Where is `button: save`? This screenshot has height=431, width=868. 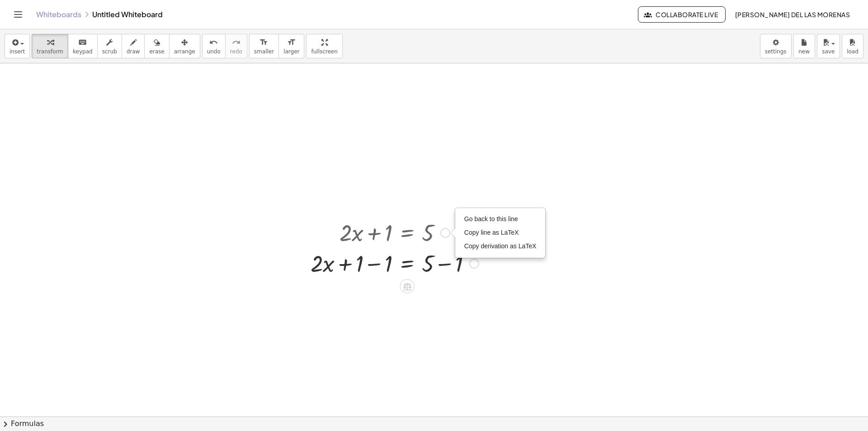
button: save is located at coordinates (828, 46).